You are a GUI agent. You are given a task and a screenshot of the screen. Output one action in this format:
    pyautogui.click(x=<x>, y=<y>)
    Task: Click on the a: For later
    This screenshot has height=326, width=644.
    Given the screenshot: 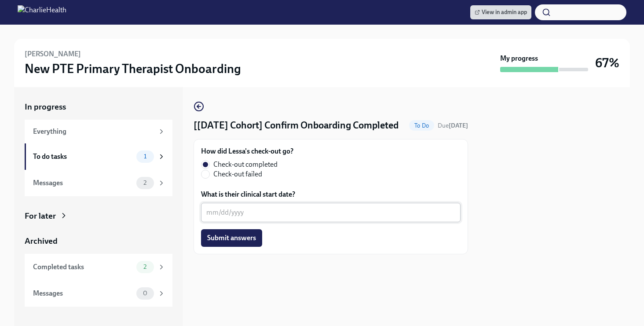 What is the action you would take?
    pyautogui.click(x=98, y=216)
    